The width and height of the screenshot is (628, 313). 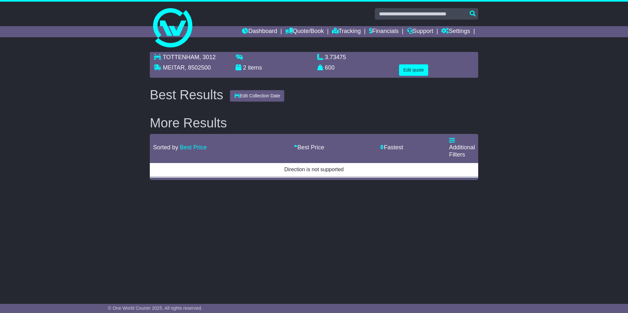 What do you see at coordinates (181, 57) in the screenshot?
I see `span: TOTTENHAM` at bounding box center [181, 57].